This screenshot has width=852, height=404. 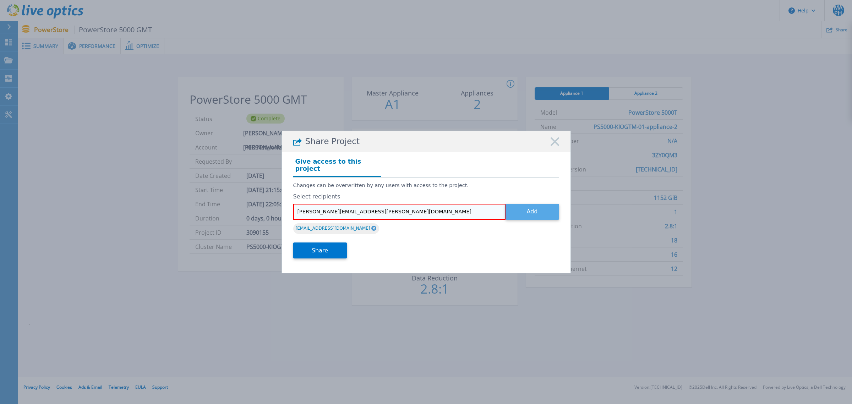 What do you see at coordinates (399, 212) in the screenshot?
I see `input: Enter email address` at bounding box center [399, 212].